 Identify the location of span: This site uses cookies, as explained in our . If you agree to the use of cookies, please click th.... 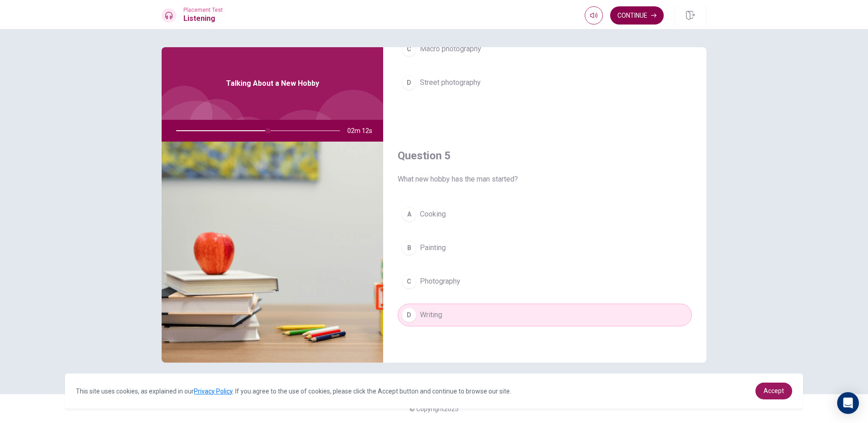
(293, 391).